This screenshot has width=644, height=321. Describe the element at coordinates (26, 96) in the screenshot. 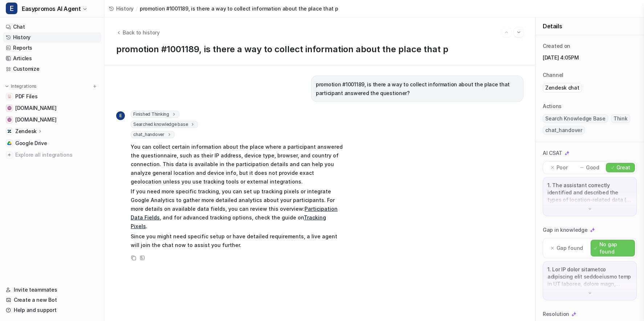

I see `span: PDF Files` at that location.